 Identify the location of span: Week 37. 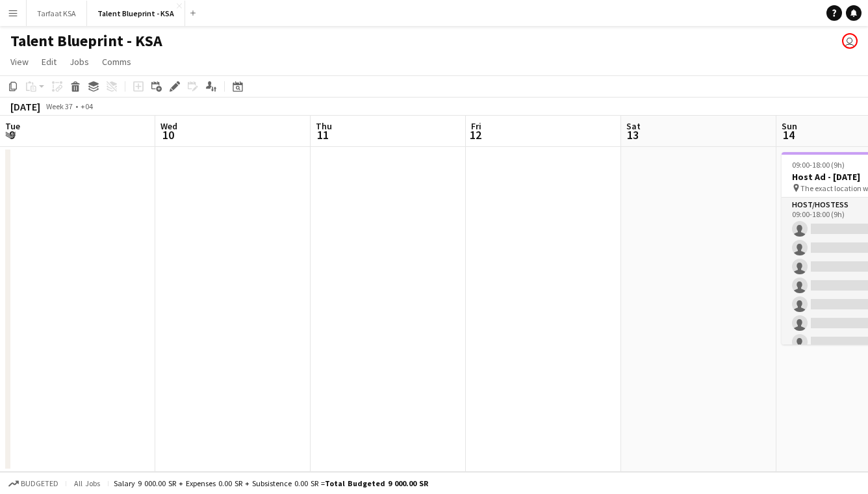
(60, 106).